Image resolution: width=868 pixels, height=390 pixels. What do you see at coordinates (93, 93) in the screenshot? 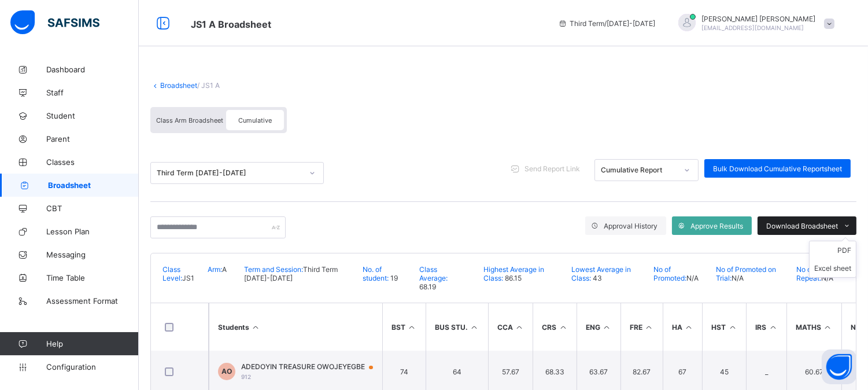
I see `span: Staff` at bounding box center [93, 93].